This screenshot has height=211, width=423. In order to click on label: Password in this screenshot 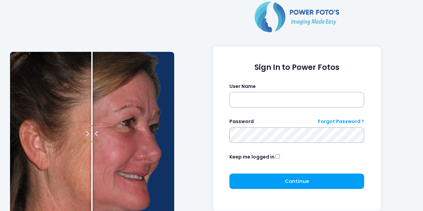, I will do `click(241, 121)`.